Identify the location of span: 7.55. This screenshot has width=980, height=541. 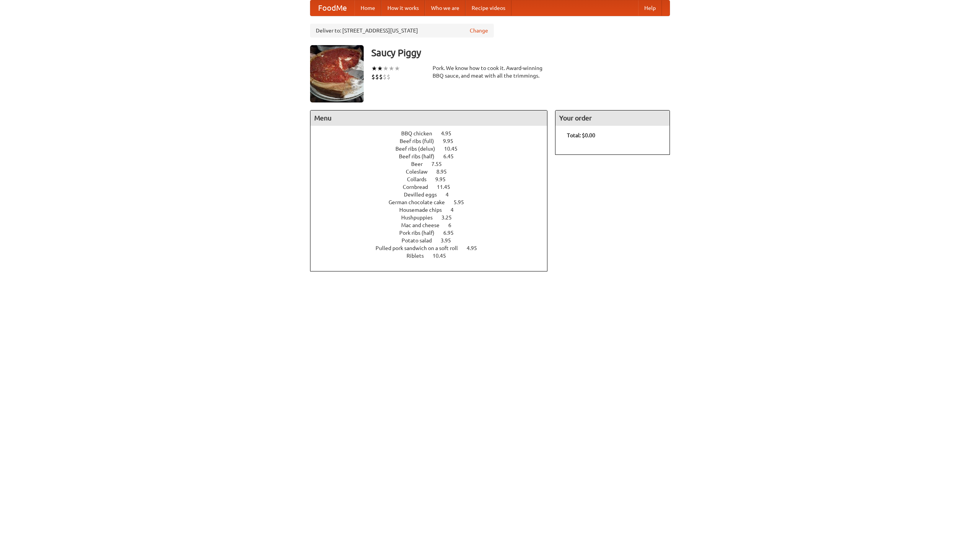
(440, 164).